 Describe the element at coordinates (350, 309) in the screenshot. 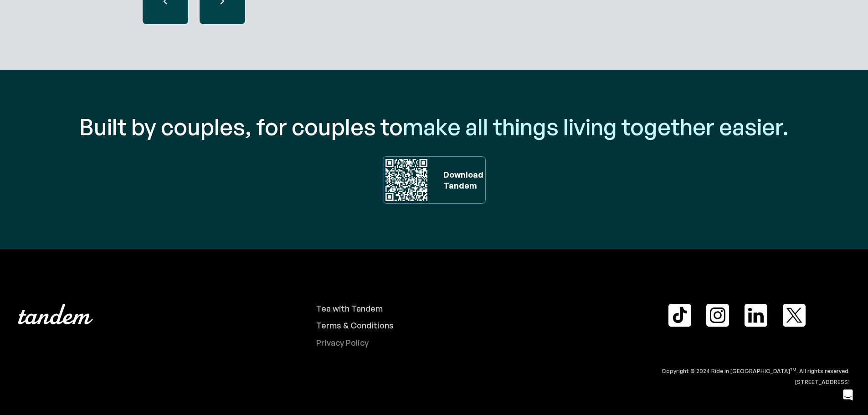

I see `div: Tea with Tandem` at that location.